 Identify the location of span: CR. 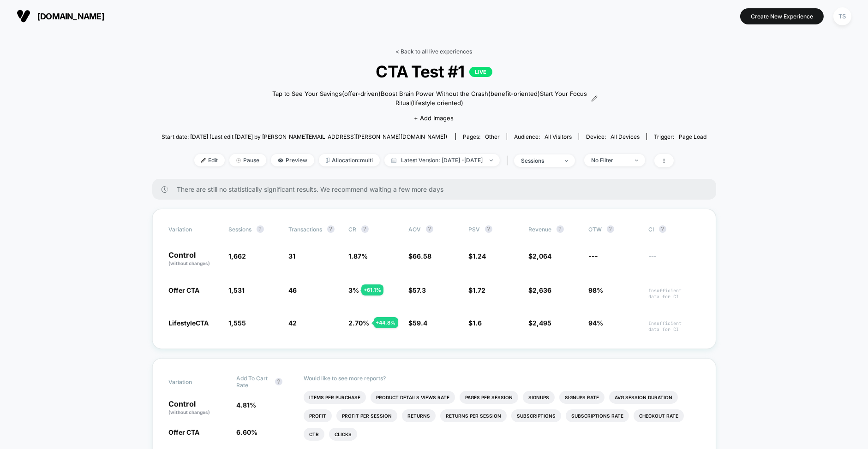
(353, 229).